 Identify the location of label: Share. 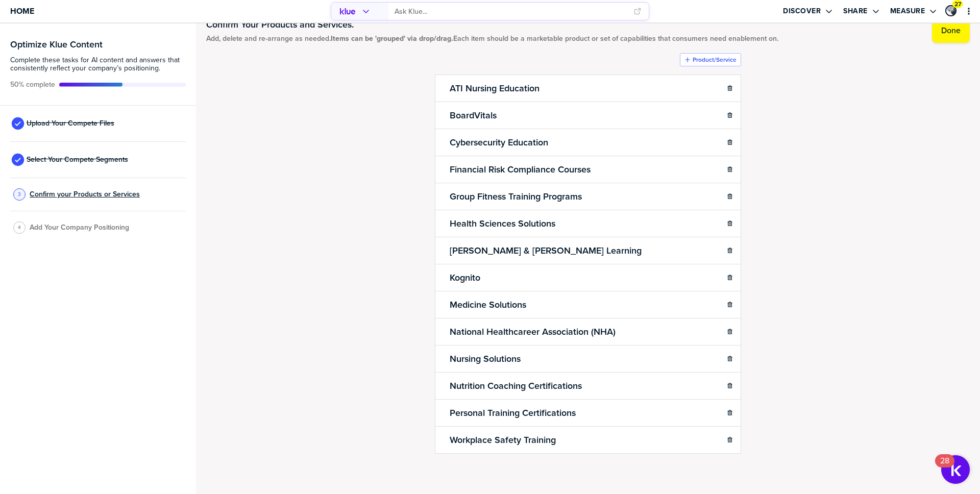
(855, 11).